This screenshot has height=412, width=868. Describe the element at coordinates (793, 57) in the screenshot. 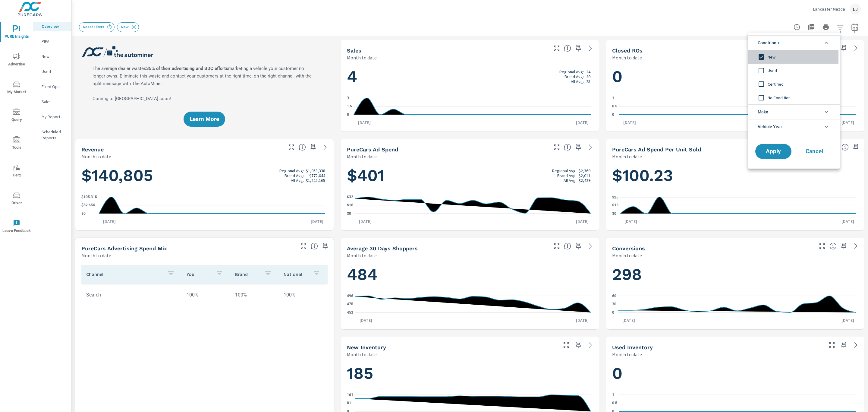

I see `div: New` at that location.